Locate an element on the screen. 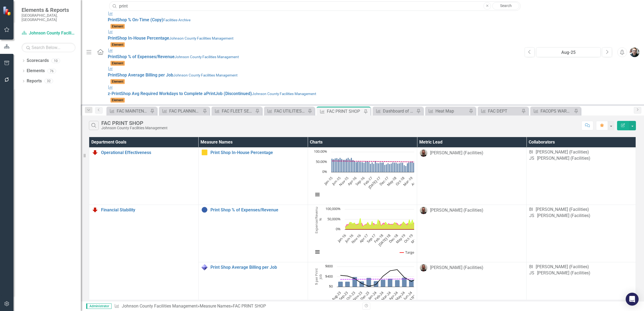 This screenshot has width=644, height=311. input: Search ClearPoint... is located at coordinates (315, 6).